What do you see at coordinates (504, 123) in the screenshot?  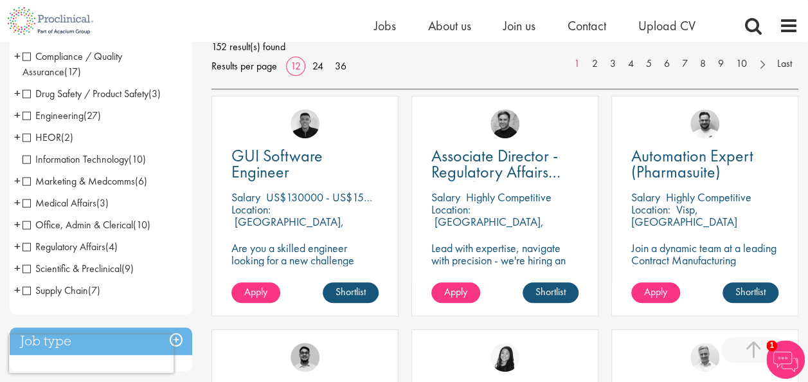 I see `img: Peter Duvall` at bounding box center [504, 123].